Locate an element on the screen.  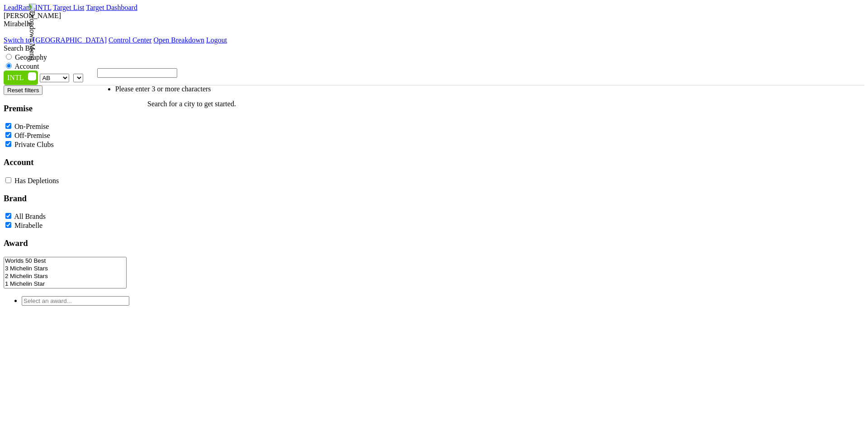
option: 1 Michelin Star is located at coordinates (65, 284).